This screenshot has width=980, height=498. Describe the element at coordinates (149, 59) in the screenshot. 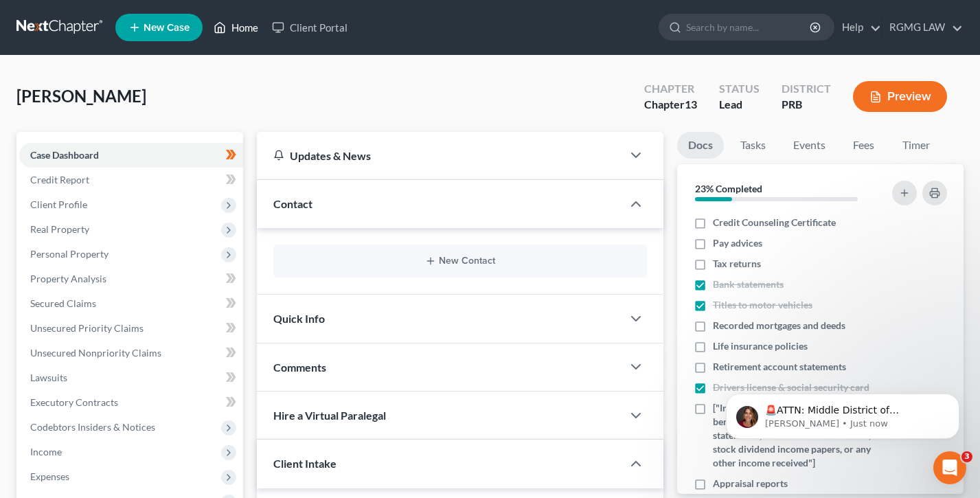

I see `p: Message from Katie, sent Just now` at that location.